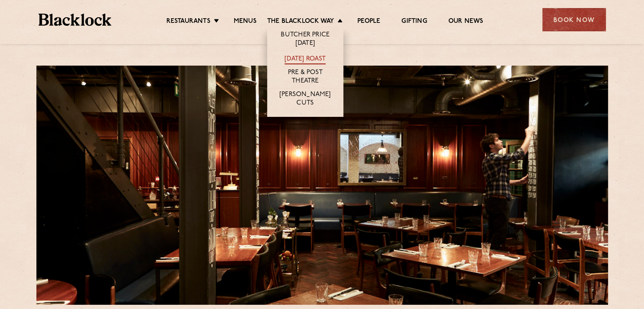  Describe the element at coordinates (574, 20) in the screenshot. I see `div: Book Now` at that location.